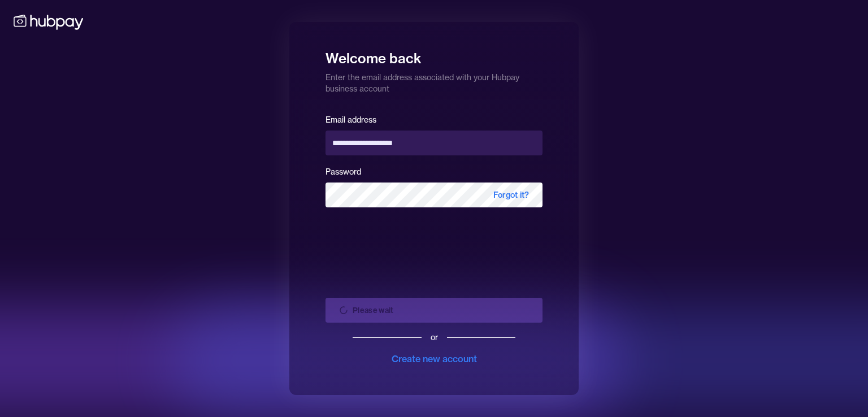  Describe the element at coordinates (351, 120) in the screenshot. I see `label: Email address` at that location.